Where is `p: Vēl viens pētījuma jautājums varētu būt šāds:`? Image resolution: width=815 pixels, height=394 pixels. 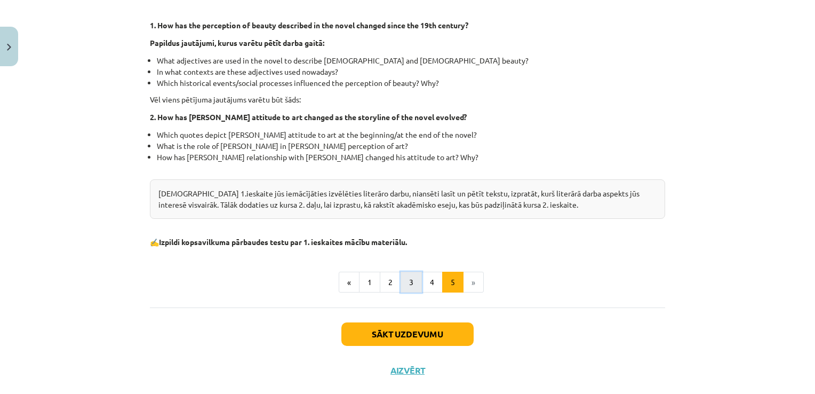
p: Vēl viens pētījuma jautājums varētu būt šāds: is located at coordinates (408, 99).